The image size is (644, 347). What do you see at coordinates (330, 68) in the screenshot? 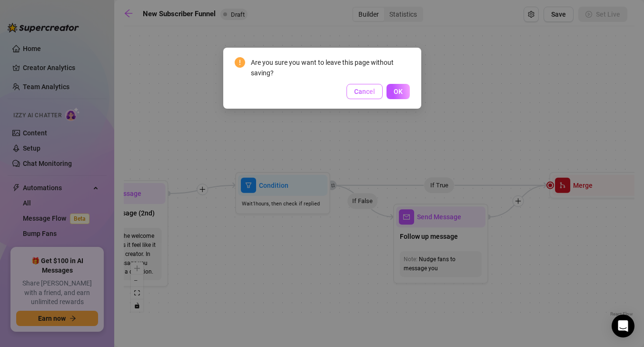
I see `div: Are you sure you want to leave this page without saving?` at bounding box center [330, 68].